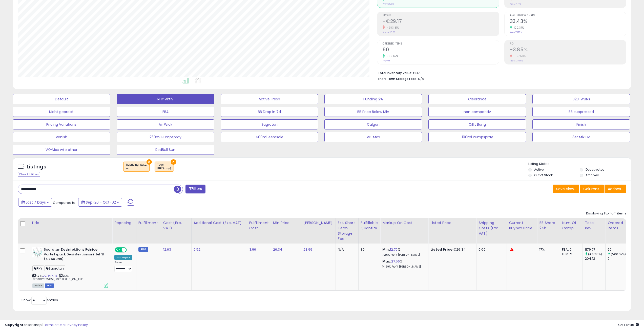 The image size is (644, 330). I want to click on b: Total Inventory Value:, so click(395, 73).